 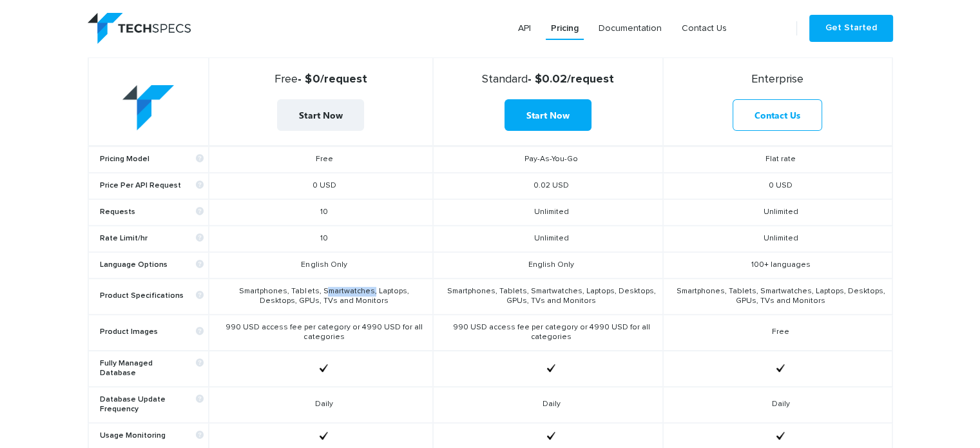 I want to click on img: logo, so click(x=139, y=29).